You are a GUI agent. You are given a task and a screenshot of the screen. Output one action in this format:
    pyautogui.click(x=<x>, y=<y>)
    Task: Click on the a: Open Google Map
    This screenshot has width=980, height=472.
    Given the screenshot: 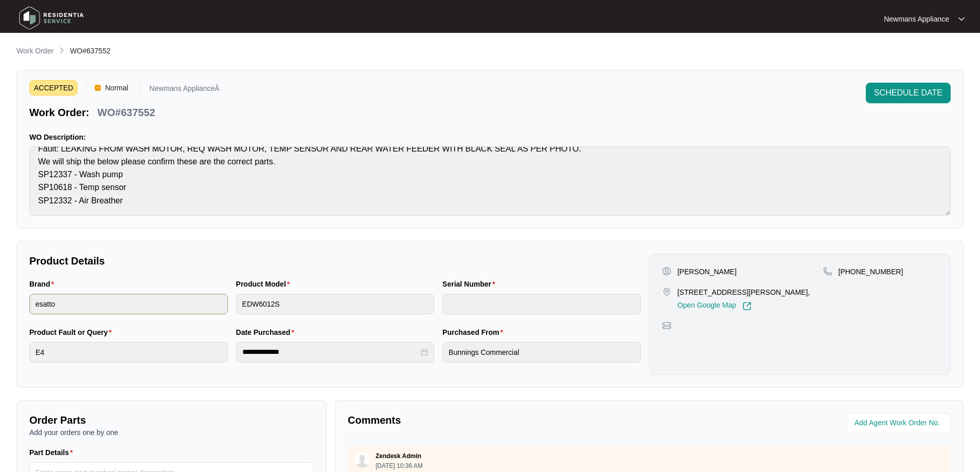 What is the action you would take?
    pyautogui.click(x=715, y=306)
    